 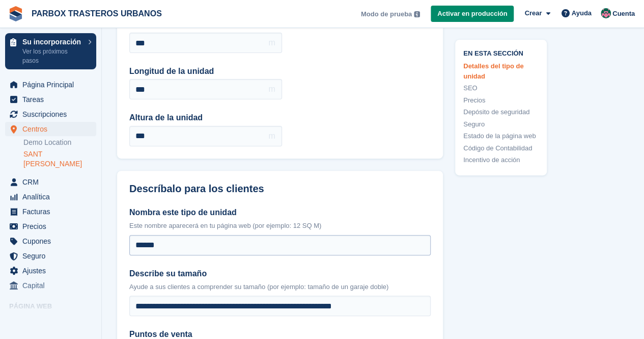 I want to click on a: Incentivo de acción, so click(x=501, y=160).